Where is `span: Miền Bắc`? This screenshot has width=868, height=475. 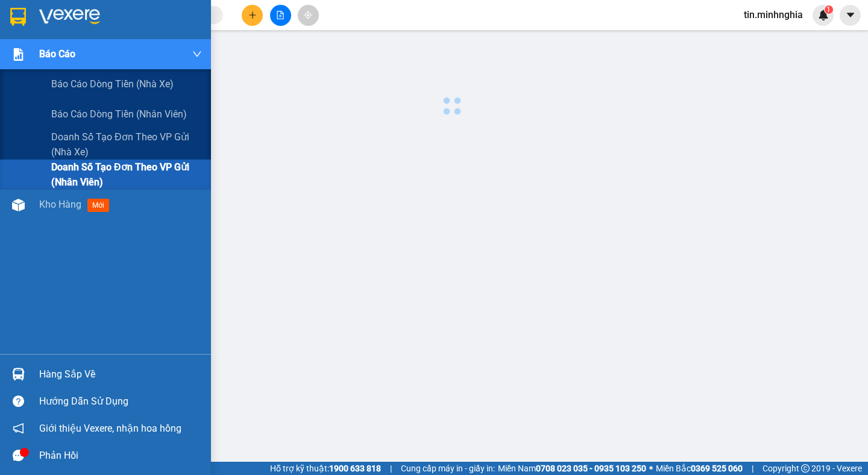 span: Miền Bắc is located at coordinates (699, 468).